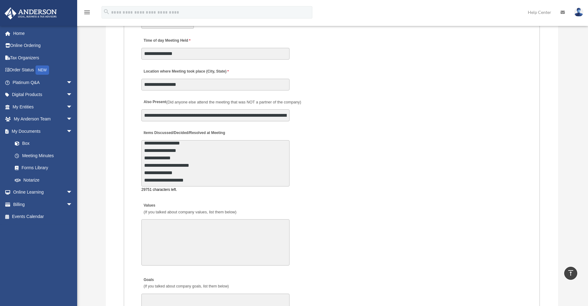 Image resolution: width=588 pixels, height=306 pixels. What do you see at coordinates (570, 273) in the screenshot?
I see `a: vertical_align_top` at bounding box center [570, 273].